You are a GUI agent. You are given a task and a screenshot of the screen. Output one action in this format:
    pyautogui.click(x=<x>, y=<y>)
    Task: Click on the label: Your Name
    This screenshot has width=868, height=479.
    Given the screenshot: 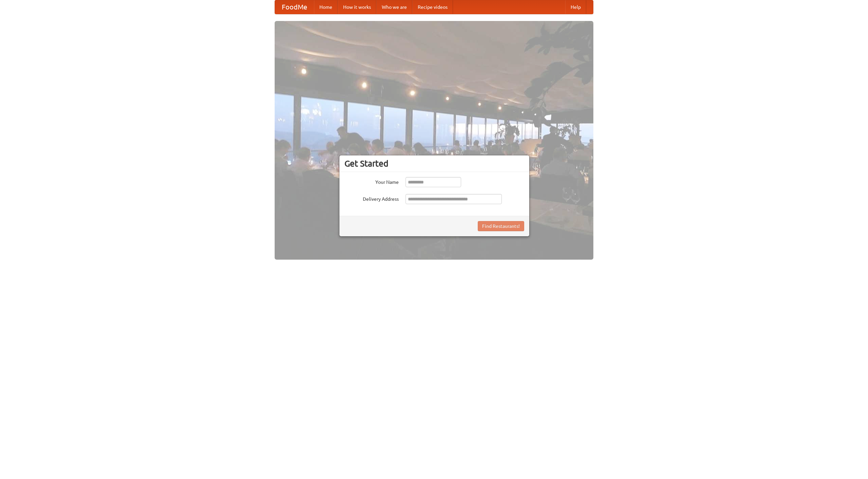 What is the action you would take?
    pyautogui.click(x=372, y=181)
    